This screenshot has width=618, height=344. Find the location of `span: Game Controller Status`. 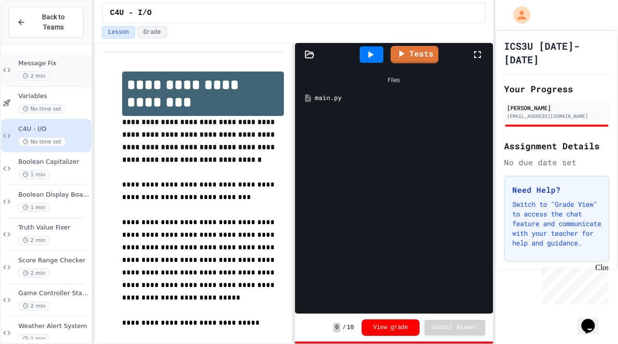

span: Game Controller Status is located at coordinates (54, 293).